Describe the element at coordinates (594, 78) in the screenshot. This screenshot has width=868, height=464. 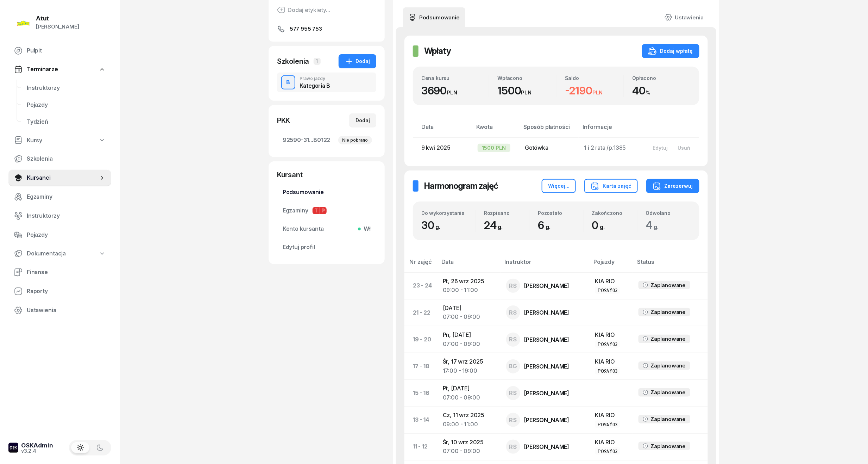
I see `div: Saldo` at that location.